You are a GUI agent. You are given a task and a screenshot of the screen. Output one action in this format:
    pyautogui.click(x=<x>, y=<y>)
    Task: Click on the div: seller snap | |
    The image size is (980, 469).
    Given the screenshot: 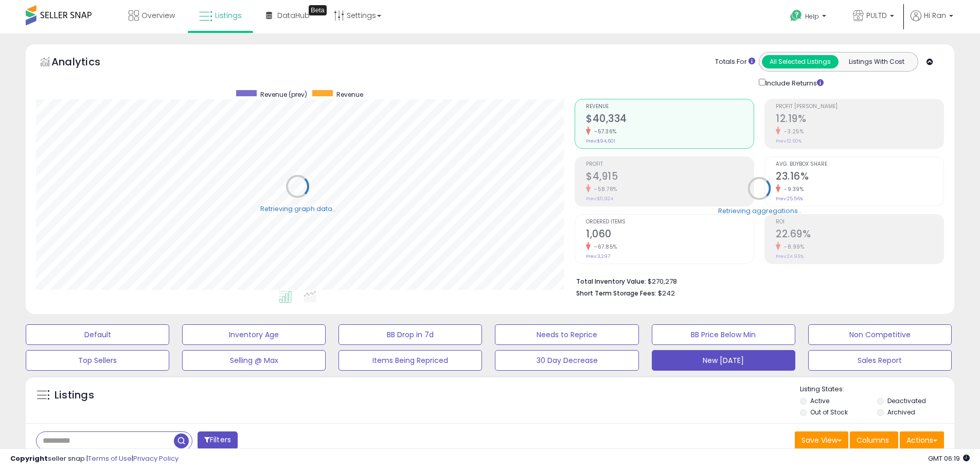 What is the action you would take?
    pyautogui.click(x=94, y=458)
    